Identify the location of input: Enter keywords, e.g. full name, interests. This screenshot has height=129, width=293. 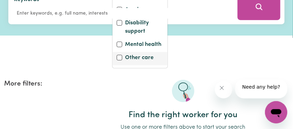
(121, 13).